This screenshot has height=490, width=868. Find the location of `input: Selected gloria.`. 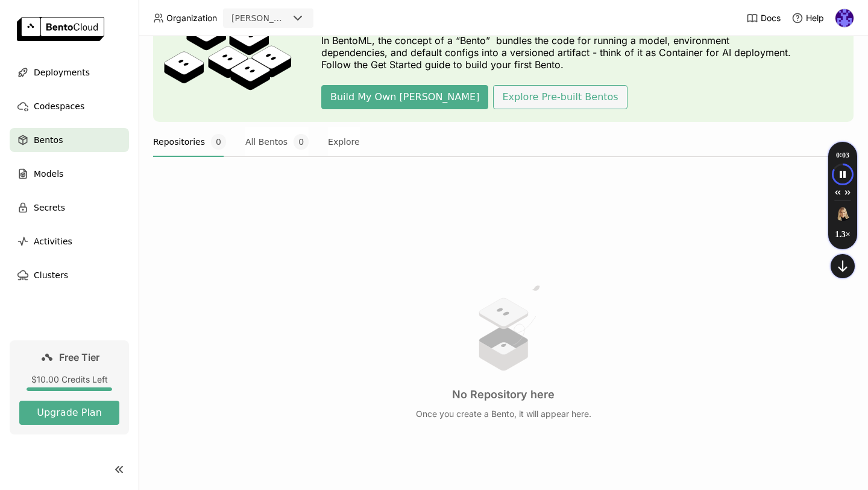

input: Selected gloria. is located at coordinates (290, 19).